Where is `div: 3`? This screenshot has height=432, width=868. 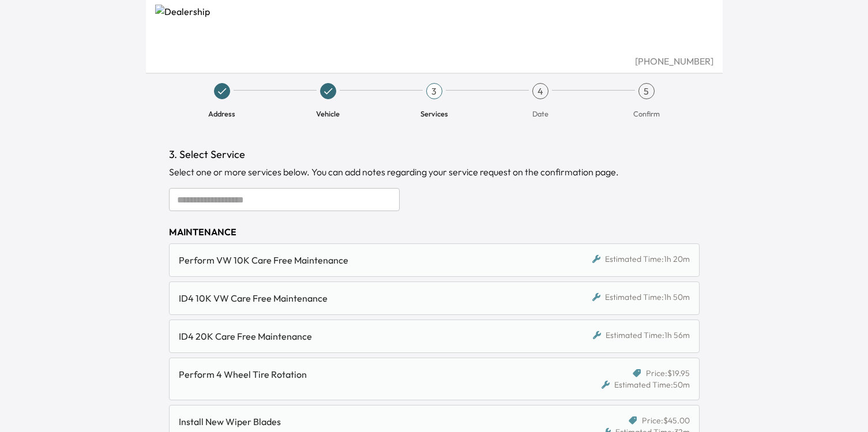 div: 3 is located at coordinates (434, 91).